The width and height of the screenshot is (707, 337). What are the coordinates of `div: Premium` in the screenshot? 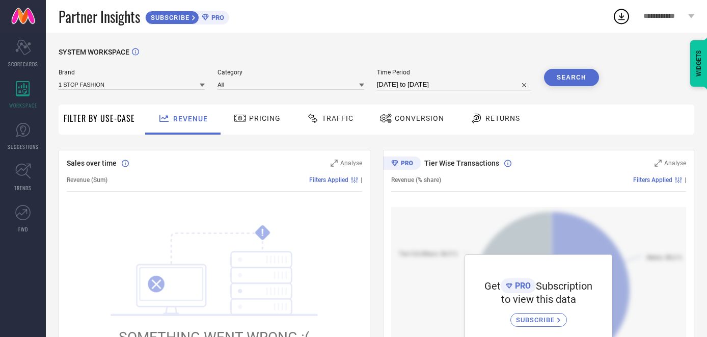 It's located at (402, 164).